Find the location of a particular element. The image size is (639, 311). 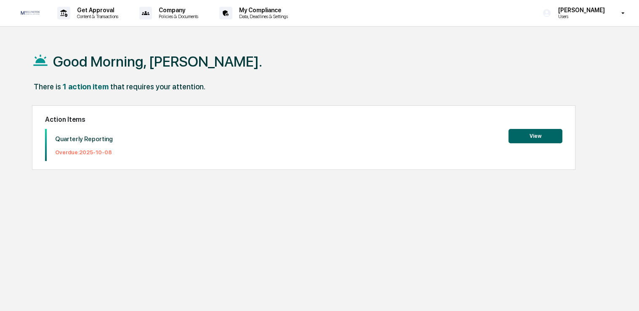

p: Overdue: 2025-10-08 is located at coordinates (84, 152).